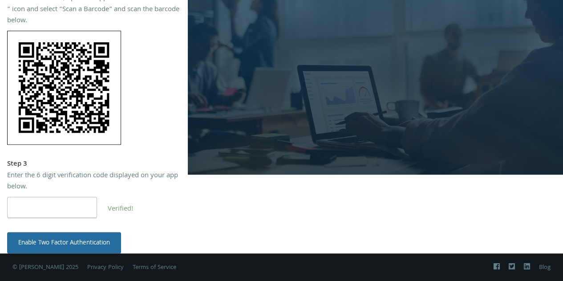 The height and width of the screenshot is (281, 563). Describe the element at coordinates (64, 243) in the screenshot. I see `button: Enable Two Factor Authentication` at that location.